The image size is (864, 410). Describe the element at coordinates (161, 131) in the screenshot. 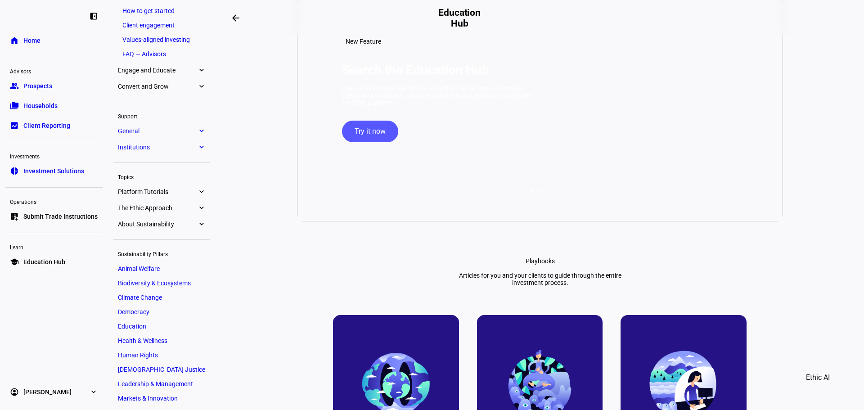

I see `a: Generalexpand_more` at that location.